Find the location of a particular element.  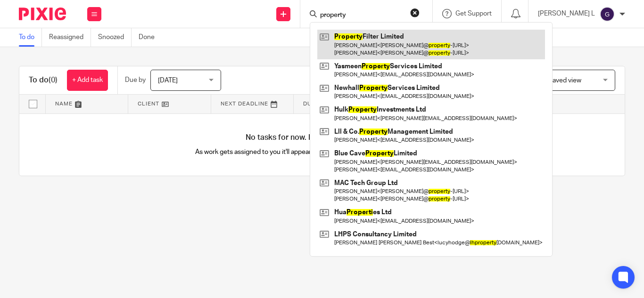

p: Due by is located at coordinates (135, 80).